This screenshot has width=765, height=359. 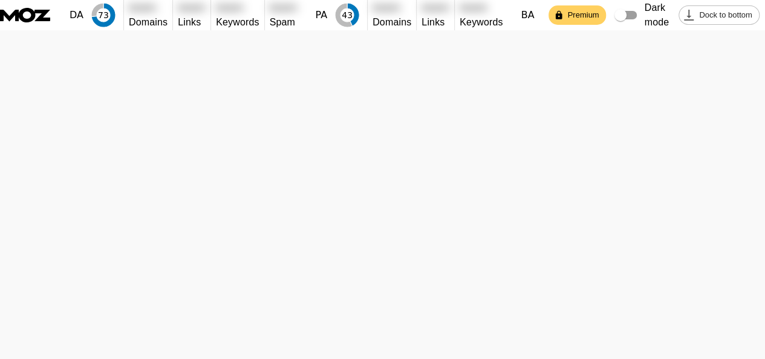 What do you see at coordinates (725, 15) in the screenshot?
I see `span: Dock to bottom` at bounding box center [725, 15].